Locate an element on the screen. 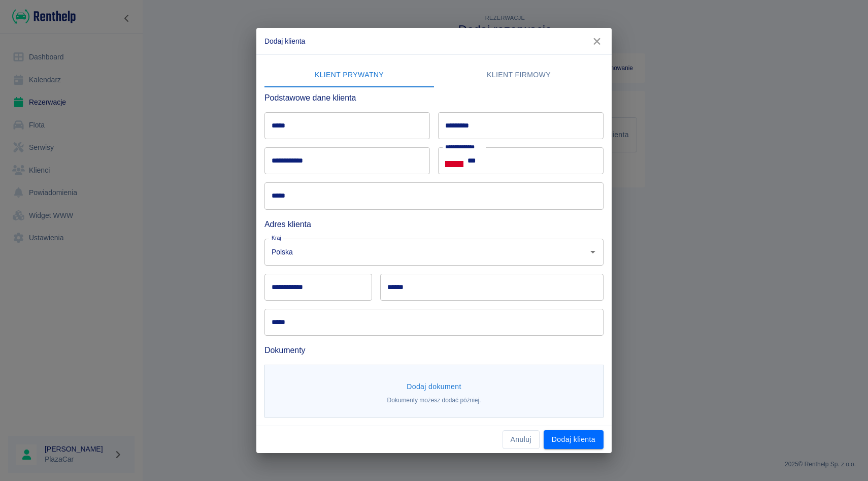 This screenshot has height=481, width=868. button: Select country is located at coordinates (455, 161).